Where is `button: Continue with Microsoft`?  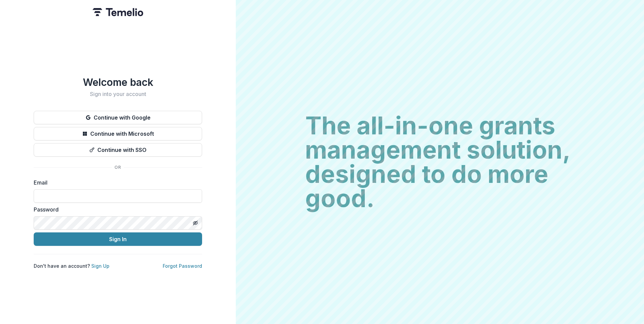
button: Continue with Microsoft is located at coordinates (118, 134).